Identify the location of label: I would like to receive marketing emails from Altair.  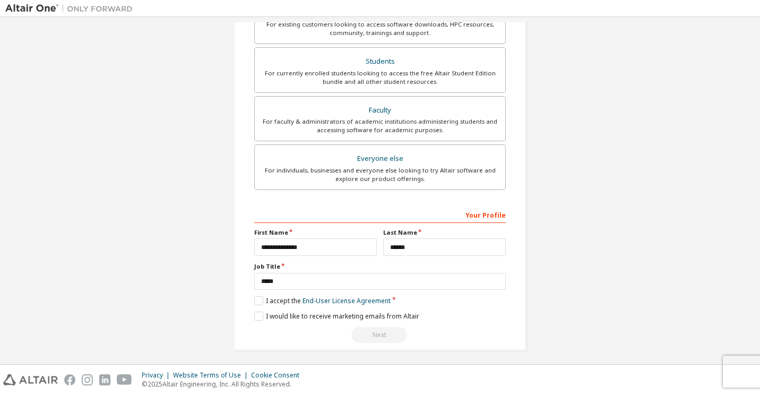
(337, 316).